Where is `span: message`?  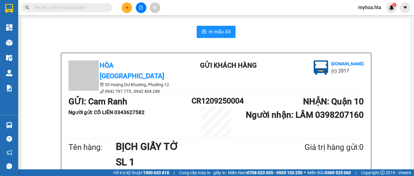 span: message is located at coordinates (9, 166).